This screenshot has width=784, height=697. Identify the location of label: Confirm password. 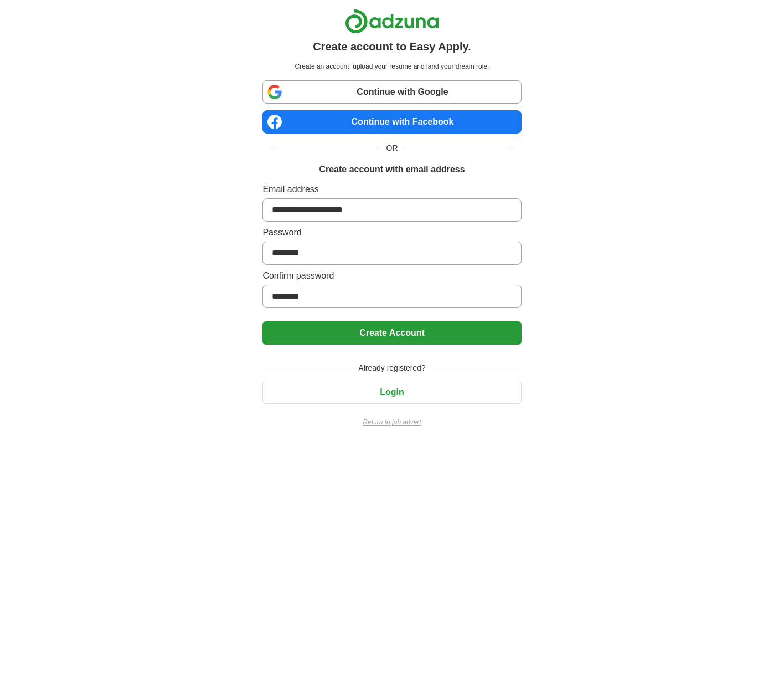
(392, 276).